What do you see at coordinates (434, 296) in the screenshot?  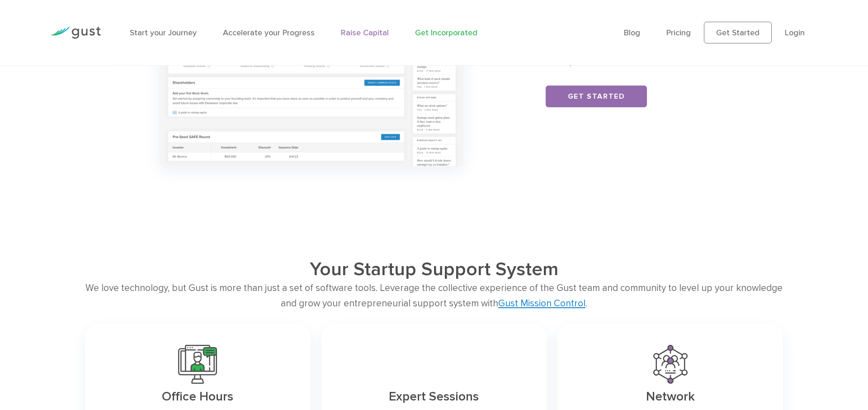 I see `div: We love technology, but Gust is more than just a set of software tools. Leverage the collective e...` at bounding box center [434, 296].